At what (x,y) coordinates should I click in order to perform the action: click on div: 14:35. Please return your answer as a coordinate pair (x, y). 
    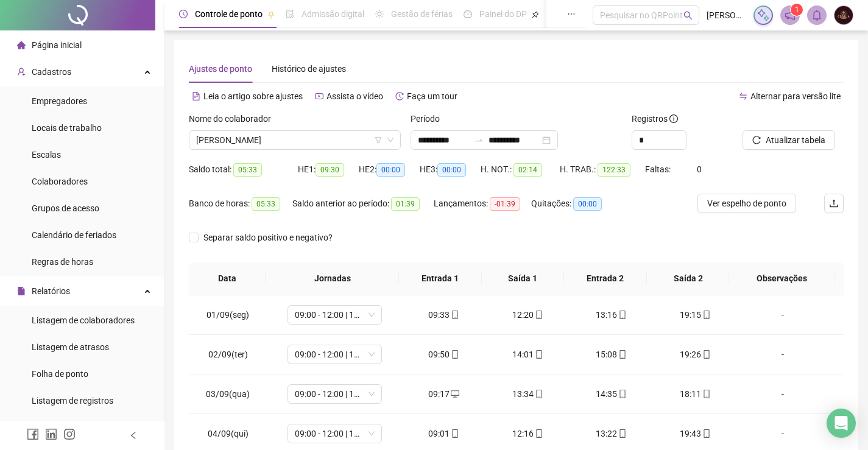
    Looking at the image, I should click on (612, 394).